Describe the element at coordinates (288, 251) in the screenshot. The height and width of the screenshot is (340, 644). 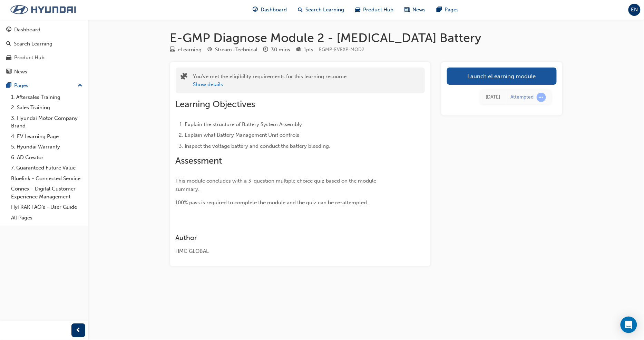
I see `div: HMC GLOBAL` at that location.